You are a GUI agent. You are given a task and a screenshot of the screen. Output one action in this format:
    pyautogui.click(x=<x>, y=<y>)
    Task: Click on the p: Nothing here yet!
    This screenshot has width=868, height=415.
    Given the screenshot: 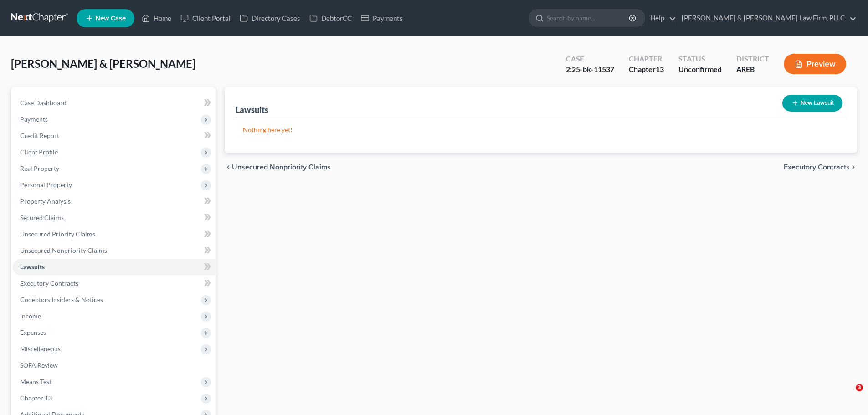 What is the action you would take?
    pyautogui.click(x=541, y=130)
    